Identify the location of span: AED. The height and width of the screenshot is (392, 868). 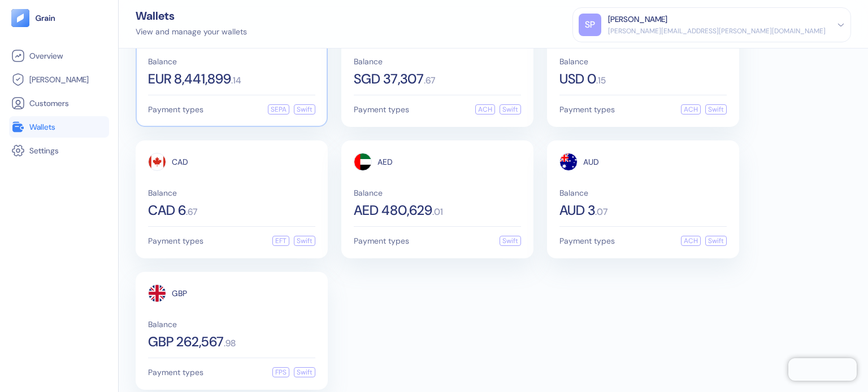
(385, 162).